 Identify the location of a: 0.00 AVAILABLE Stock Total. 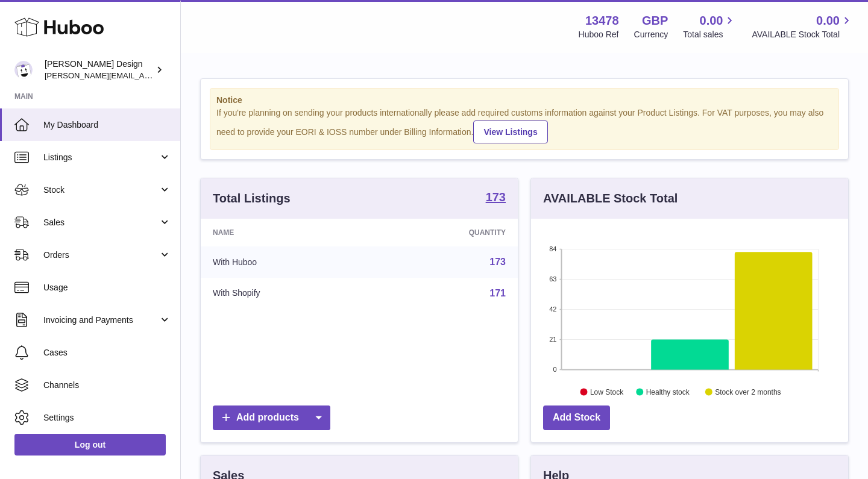
(802, 27).